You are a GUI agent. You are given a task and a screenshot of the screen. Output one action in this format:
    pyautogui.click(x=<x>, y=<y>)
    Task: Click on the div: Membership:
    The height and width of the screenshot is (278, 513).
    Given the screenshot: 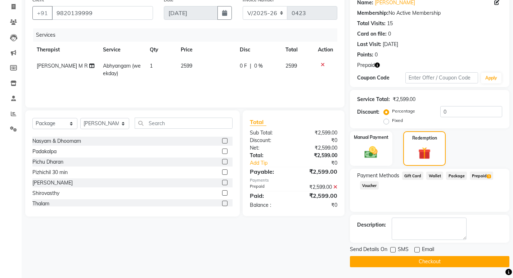 What is the action you would take?
    pyautogui.click(x=372, y=13)
    